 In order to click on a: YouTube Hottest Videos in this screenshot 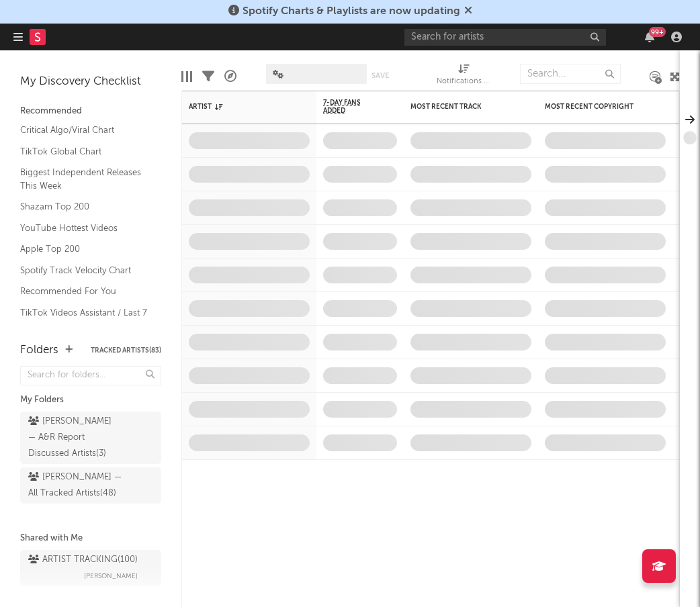, I will do `click(84, 228)`.